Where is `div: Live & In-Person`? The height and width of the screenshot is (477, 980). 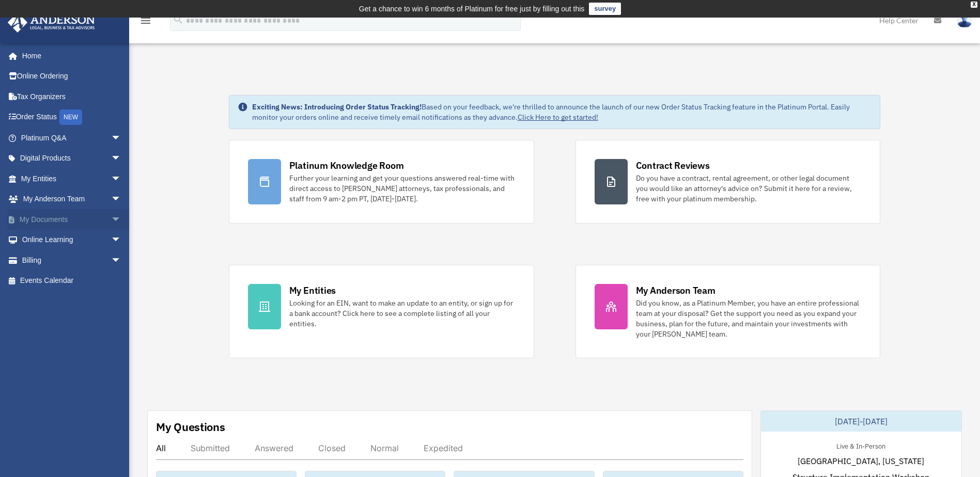 div: Live & In-Person is located at coordinates (860, 445).